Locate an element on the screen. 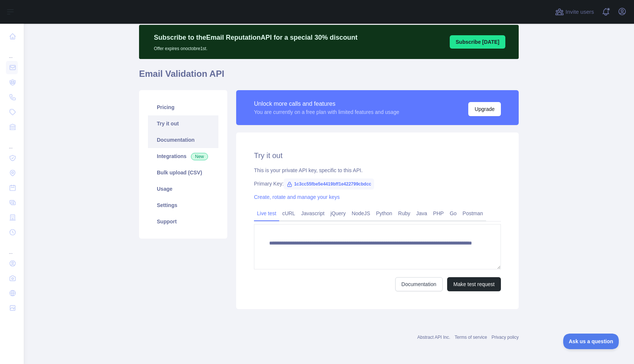  a: Postman is located at coordinates (473, 213).